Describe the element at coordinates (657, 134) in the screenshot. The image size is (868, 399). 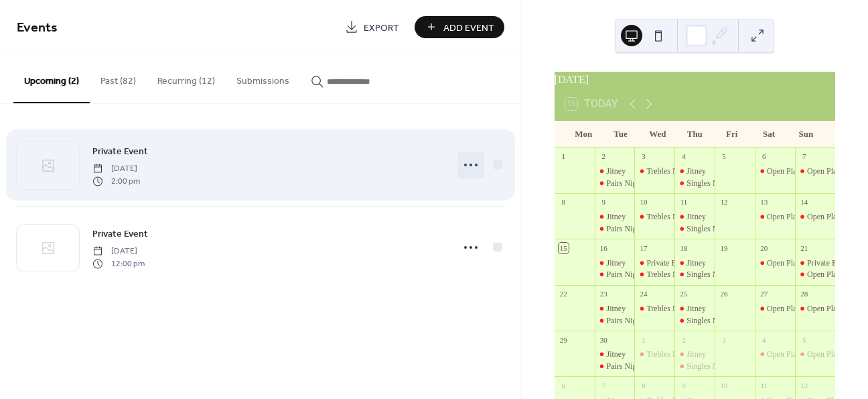
I see `div: Wed` at that location.